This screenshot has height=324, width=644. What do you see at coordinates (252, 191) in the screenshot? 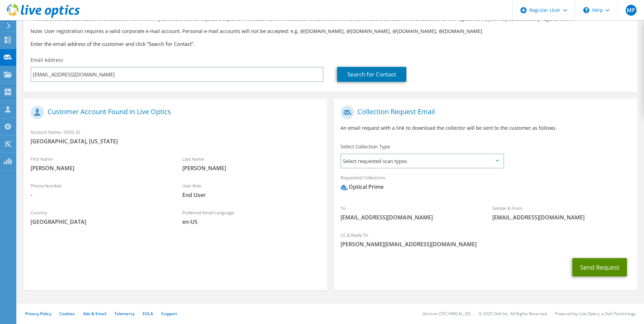
I see `div: User Role` at bounding box center [252, 191].